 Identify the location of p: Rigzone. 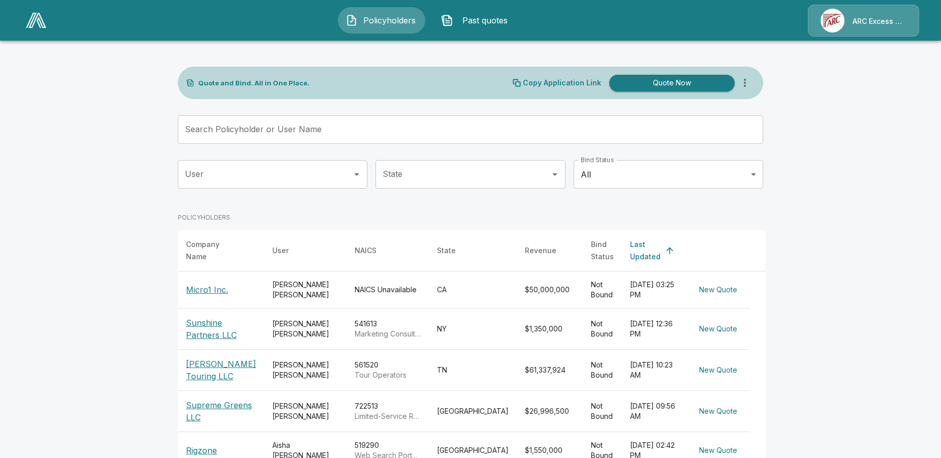
(201, 450).